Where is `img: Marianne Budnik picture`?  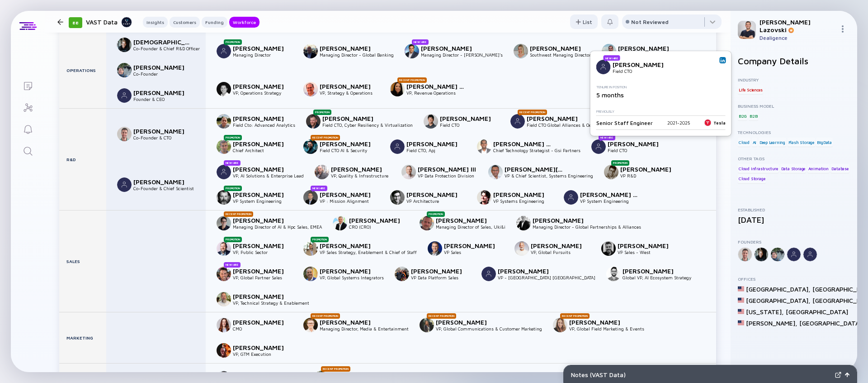 img: Marianne Budnik picture is located at coordinates (224, 325).